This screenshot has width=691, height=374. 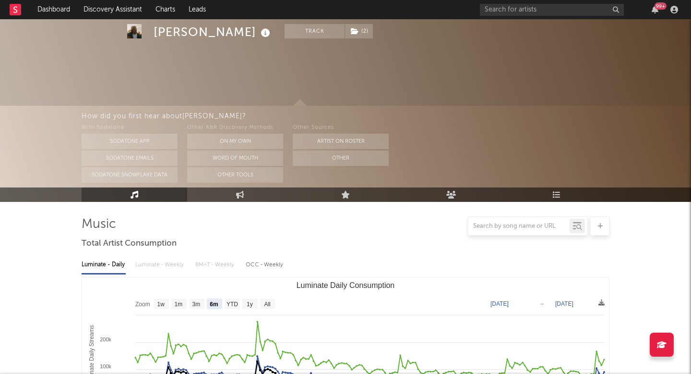 I want to click on text: 200k, so click(x=106, y=339).